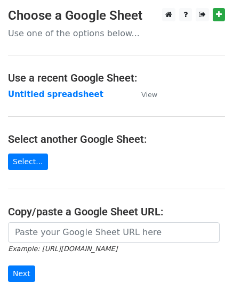  I want to click on p: Use one of the options below..., so click(116, 33).